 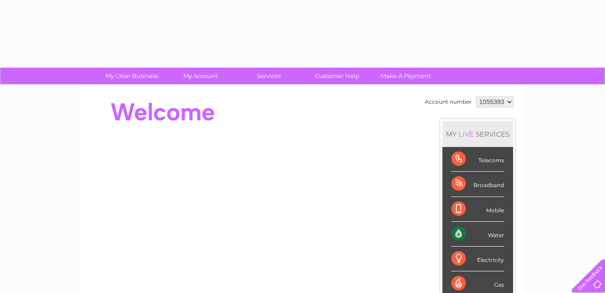 I want to click on a: Make A Payment, so click(x=405, y=76).